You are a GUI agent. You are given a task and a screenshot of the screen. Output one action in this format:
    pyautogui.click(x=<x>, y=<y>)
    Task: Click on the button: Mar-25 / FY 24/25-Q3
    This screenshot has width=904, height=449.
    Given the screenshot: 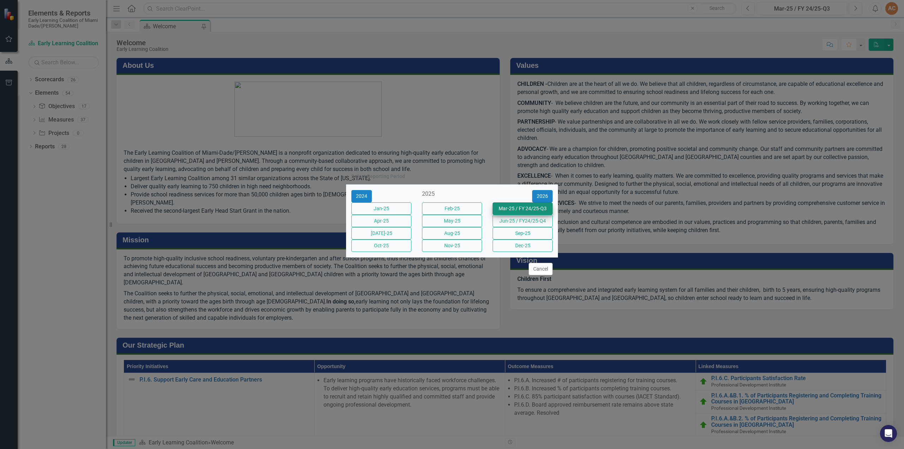 What is the action you would take?
    pyautogui.click(x=522, y=208)
    